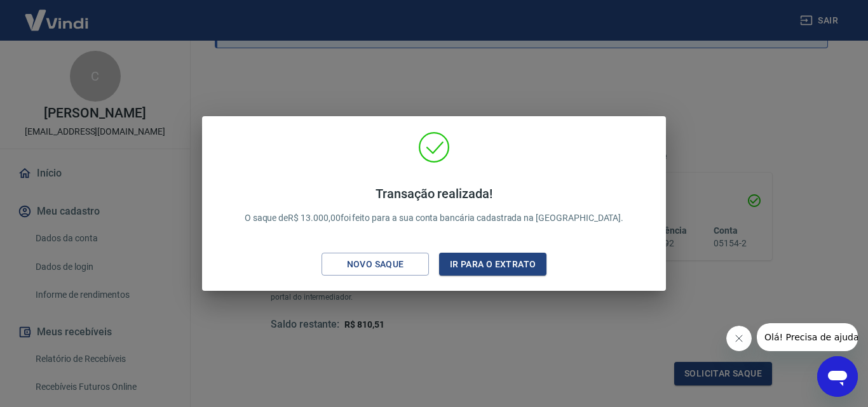  What do you see at coordinates (57, 14) in the screenshot?
I see `span: Olá! Precisa de ajuda?` at bounding box center [57, 14].